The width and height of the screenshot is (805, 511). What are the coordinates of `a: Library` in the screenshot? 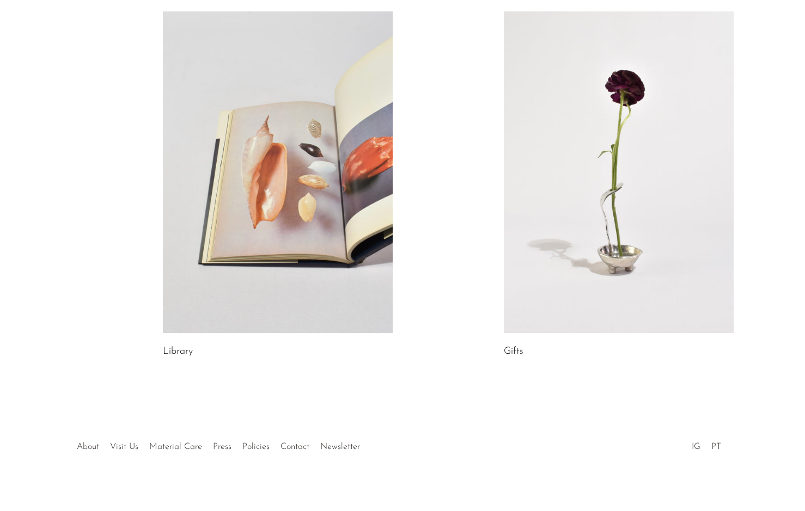 It's located at (177, 352).